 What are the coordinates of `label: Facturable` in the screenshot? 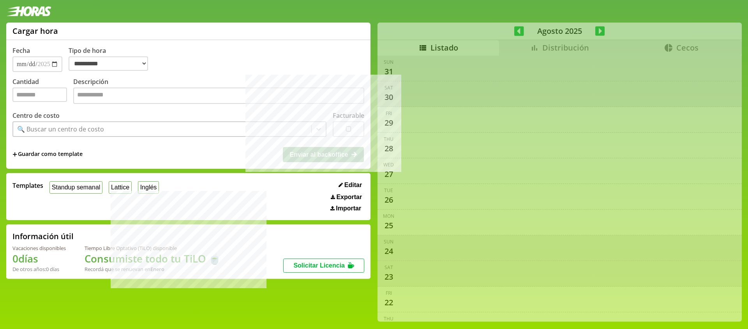 It's located at (348, 116).